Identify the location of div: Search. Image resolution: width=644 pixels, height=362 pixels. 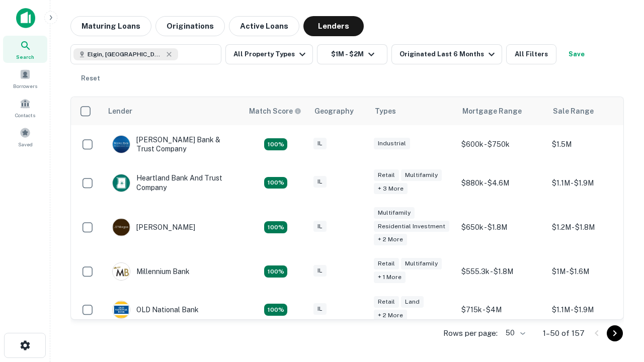
(25, 49).